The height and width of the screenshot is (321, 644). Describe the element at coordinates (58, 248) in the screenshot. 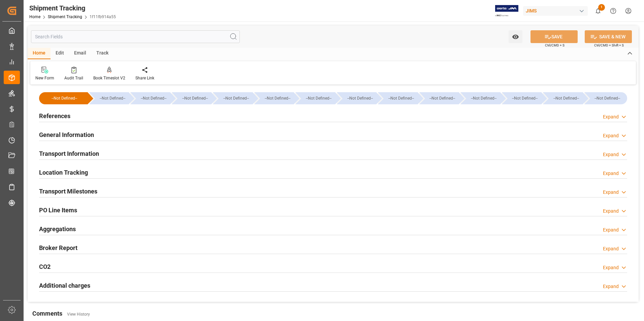

I see `h2: Broker Report` at that location.